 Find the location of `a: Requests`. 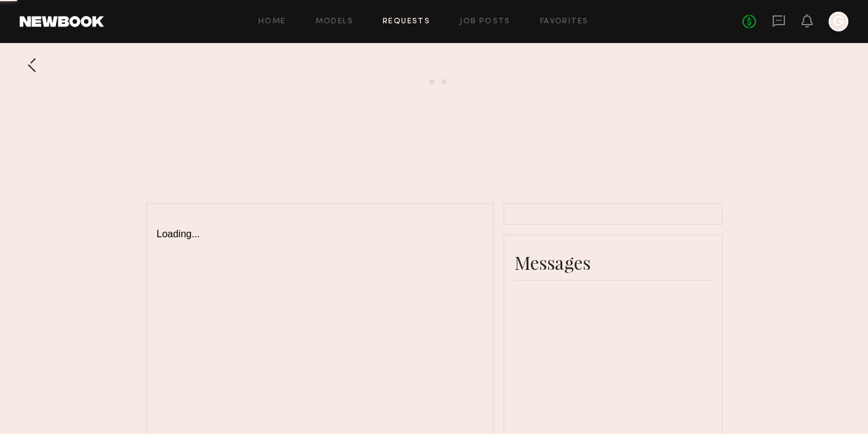

a: Requests is located at coordinates (406, 21).